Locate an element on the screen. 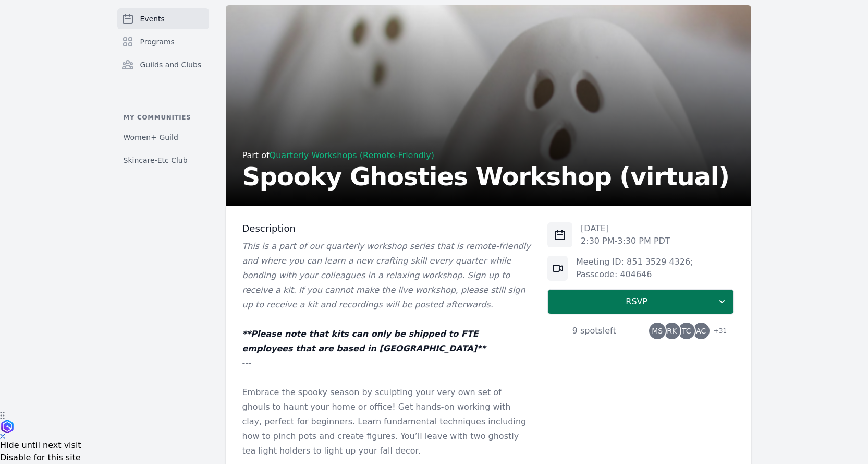  span: Skincare-Etc Club is located at coordinates (156, 160).